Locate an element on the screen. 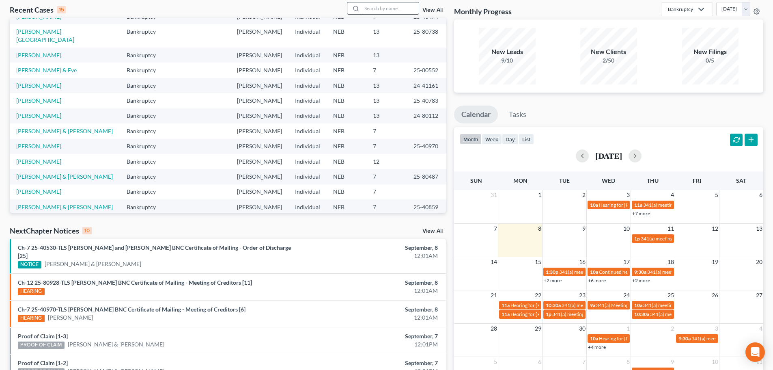  div: September, 7 is located at coordinates (370, 336).